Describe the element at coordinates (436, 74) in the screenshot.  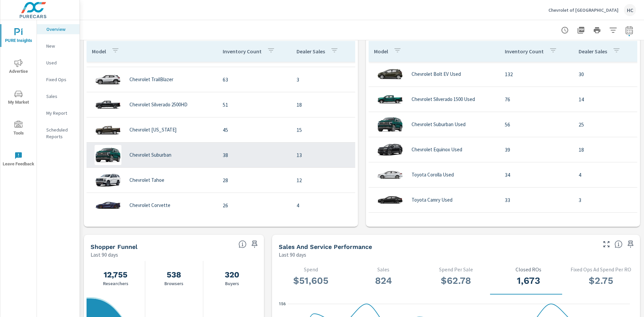
I see `p: Chevrolet Bolt EV Used` at that location.